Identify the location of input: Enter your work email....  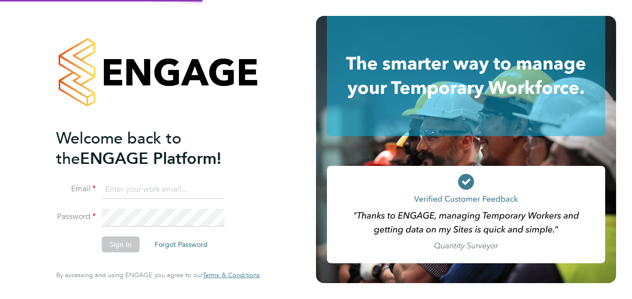
(163, 190).